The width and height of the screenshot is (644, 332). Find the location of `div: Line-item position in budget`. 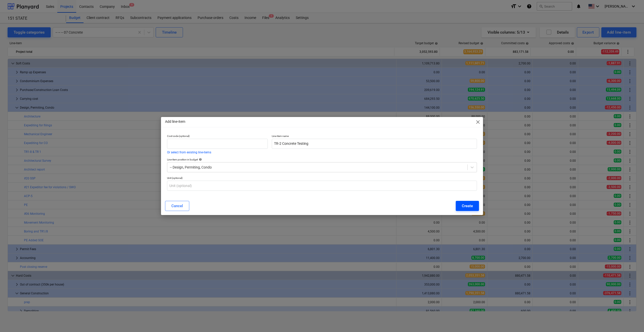

div: Line-item position in budget is located at coordinates (322, 160).